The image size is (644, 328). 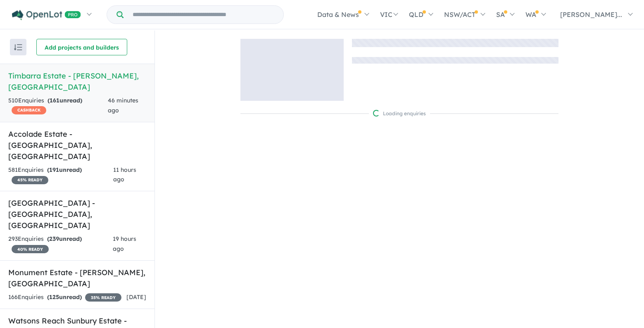 What do you see at coordinates (124, 244) in the screenshot?
I see `span: 19 hours ago` at bounding box center [124, 244].